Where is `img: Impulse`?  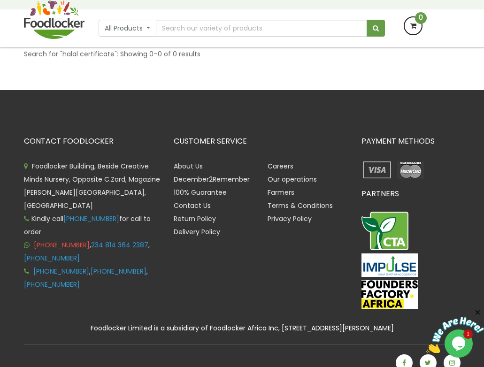 img: Impulse is located at coordinates (390, 265).